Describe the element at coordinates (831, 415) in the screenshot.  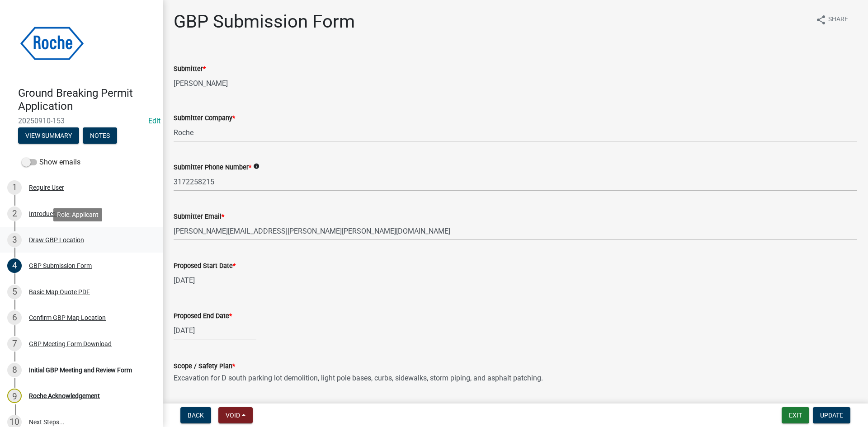
I see `button: Update` at that location.